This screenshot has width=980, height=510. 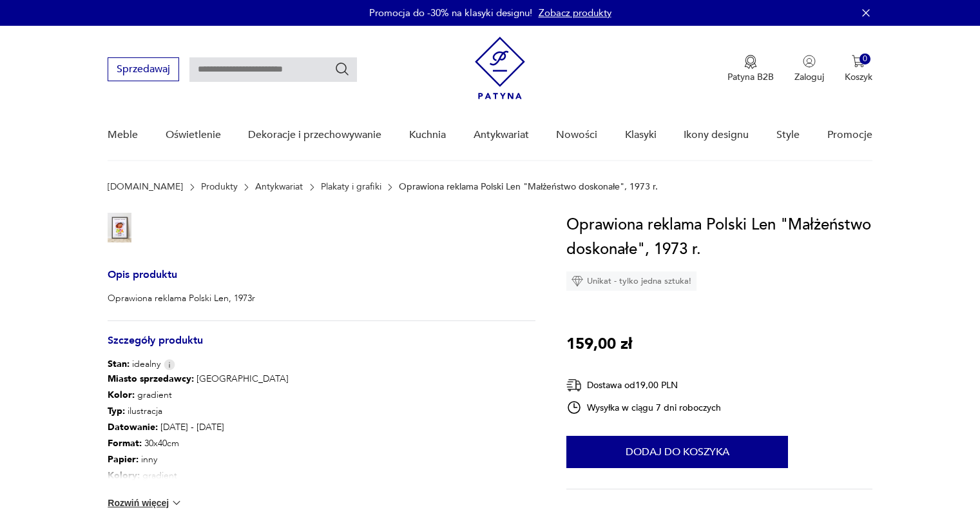 What do you see at coordinates (809, 61) in the screenshot?
I see `img: Ikonka użytkownika` at bounding box center [809, 61].